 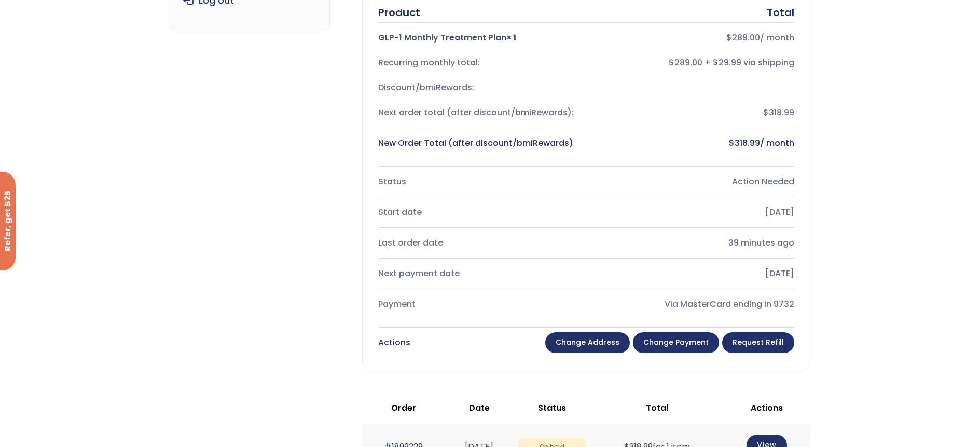 I want to click on div: Next order total (after discount/bmiRewards):, so click(x=478, y=112).